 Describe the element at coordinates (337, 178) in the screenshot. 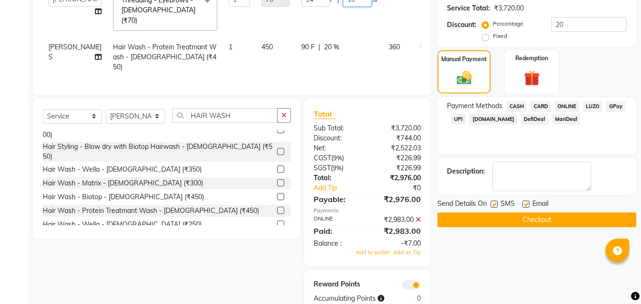

I see `div: Total:` at that location.